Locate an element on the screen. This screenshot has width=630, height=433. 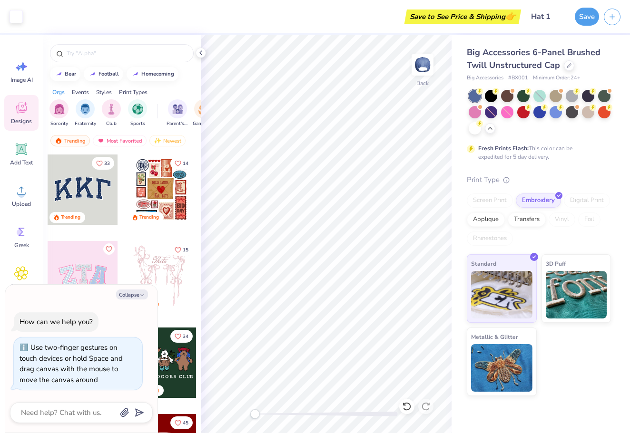
img: Metallic & Glitter is located at coordinates (501, 368).